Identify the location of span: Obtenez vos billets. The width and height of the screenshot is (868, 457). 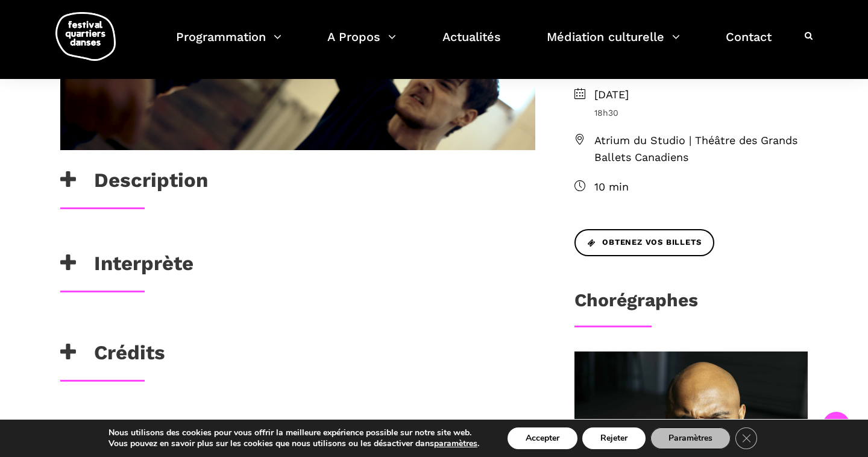
(645, 242).